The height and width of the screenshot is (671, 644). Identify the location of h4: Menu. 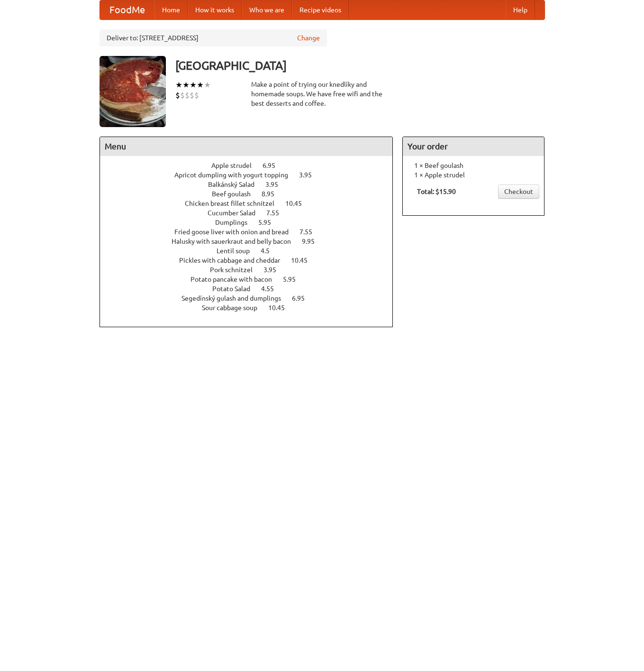
(246, 146).